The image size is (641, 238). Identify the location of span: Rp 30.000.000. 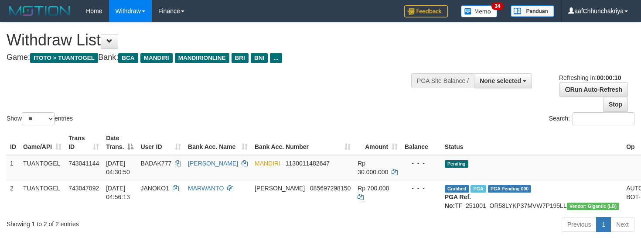
(373, 167).